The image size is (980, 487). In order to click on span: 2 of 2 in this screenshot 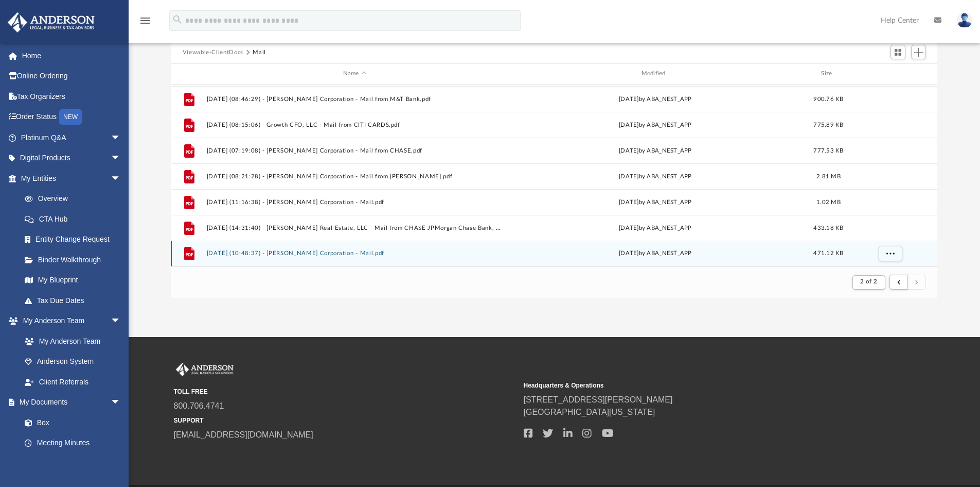, I will do `click(868, 281)`.